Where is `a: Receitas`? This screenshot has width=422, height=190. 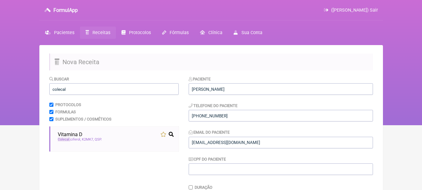
a: Receitas is located at coordinates (98, 32).